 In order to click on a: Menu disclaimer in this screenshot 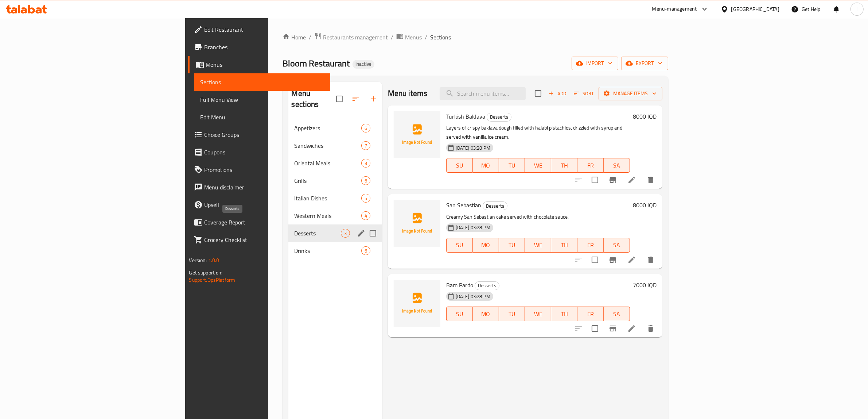, I will do `click(259, 187)`.